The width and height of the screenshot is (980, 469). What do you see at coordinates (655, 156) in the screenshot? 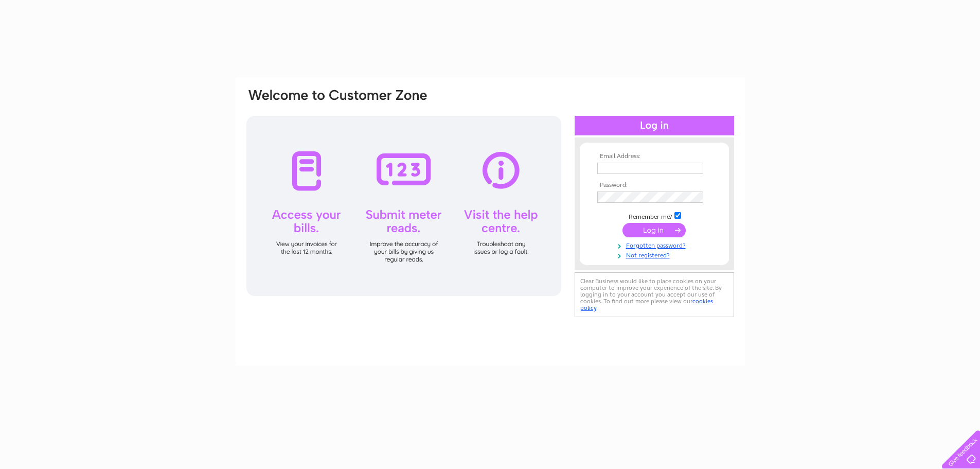
I see `th: Email Address:` at bounding box center [655, 156].